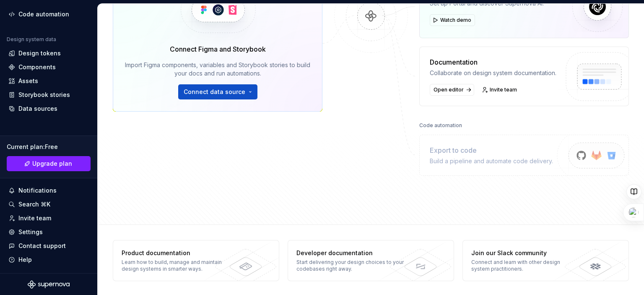 Image resolution: width=644 pixels, height=295 pixels. I want to click on div: Components, so click(37, 67).